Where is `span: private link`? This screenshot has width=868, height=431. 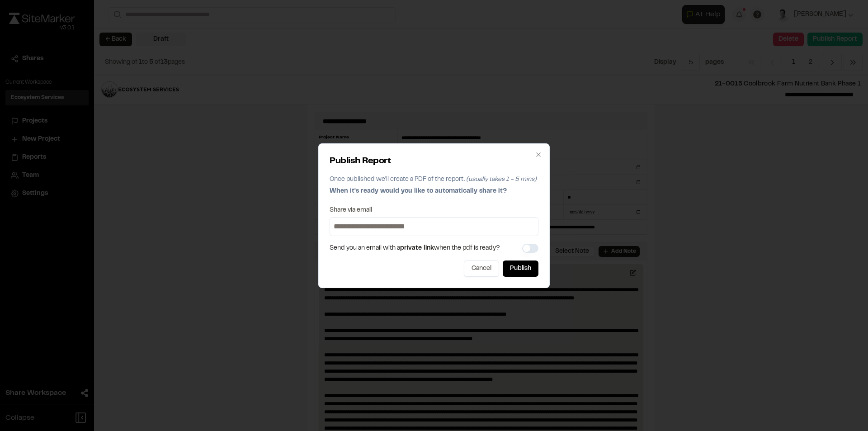
span: private link is located at coordinates (417, 248).